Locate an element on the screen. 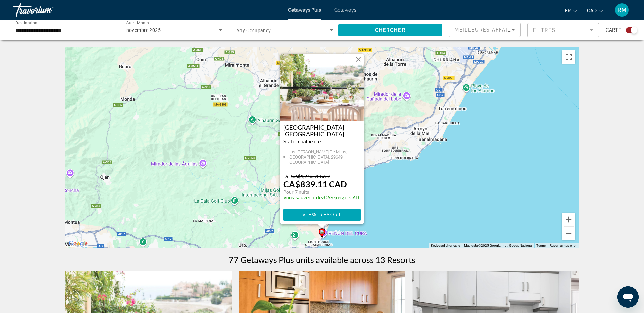  span: Carte is located at coordinates (613, 30).